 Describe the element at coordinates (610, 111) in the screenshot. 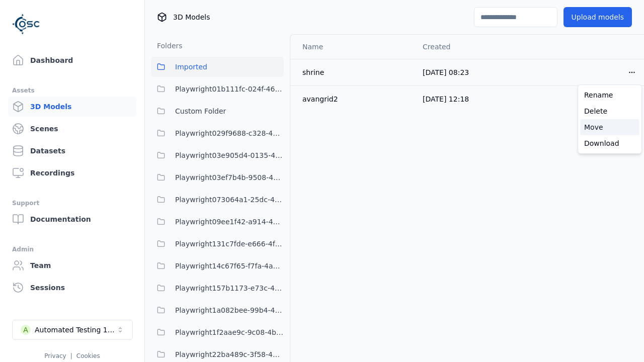

I see `a: Delete` at that location.